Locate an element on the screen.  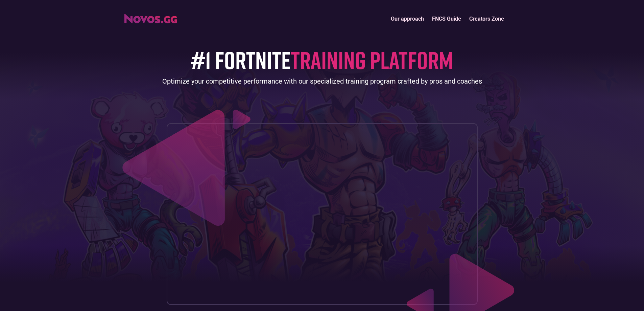
div: Optimize your competitive performance with our specialized training program crafted by pros and c... is located at coordinates (322, 81).